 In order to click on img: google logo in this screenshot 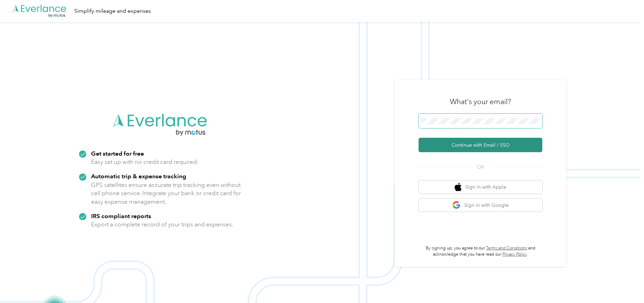, I will do `click(457, 206)`.